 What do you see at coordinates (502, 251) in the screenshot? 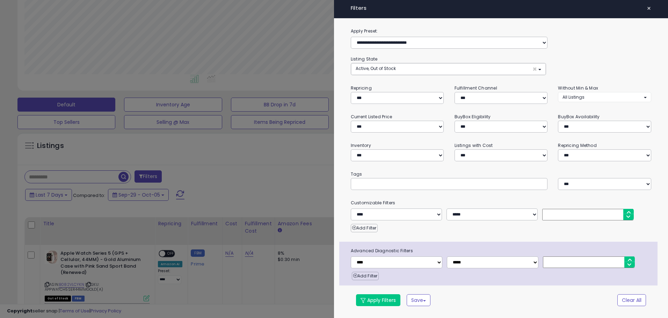
I see `span: Advanced Diagnostic Filters` at bounding box center [502, 251].